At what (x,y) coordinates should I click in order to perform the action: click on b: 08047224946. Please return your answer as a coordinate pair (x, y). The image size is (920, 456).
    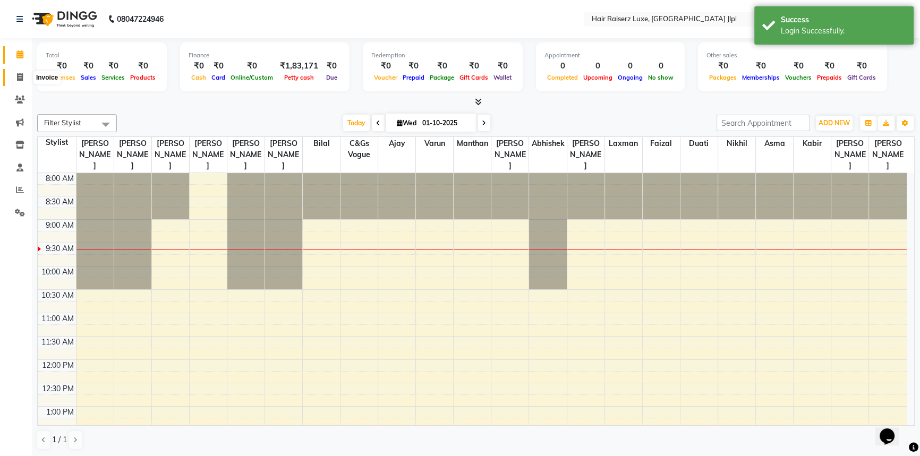
    Looking at the image, I should click on (140, 19).